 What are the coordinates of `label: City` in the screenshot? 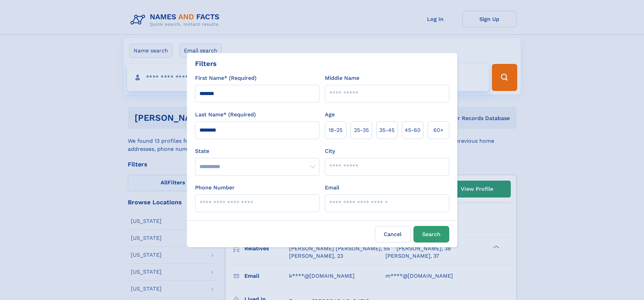 It's located at (330, 151).